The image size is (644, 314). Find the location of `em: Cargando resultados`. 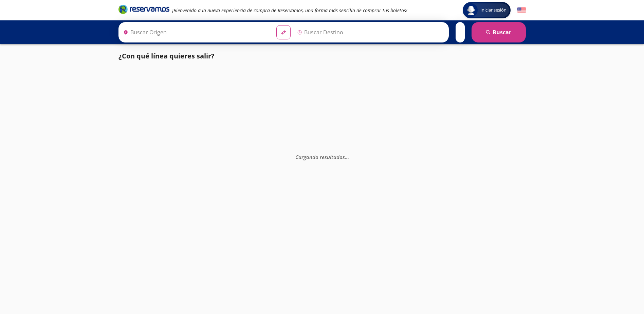

em: Cargando resultados is located at coordinates (322, 157).